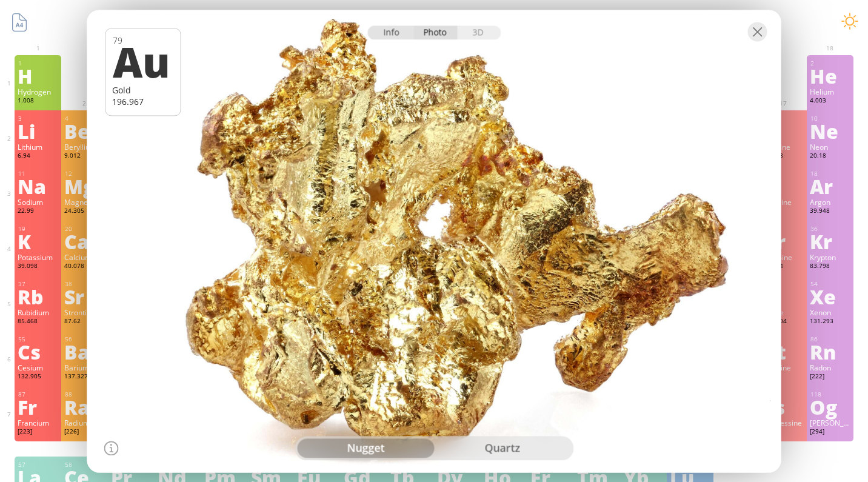 Image resolution: width=868 pixels, height=482 pixels. Describe the element at coordinates (38, 339) in the screenshot. I see `div: 55` at that location.